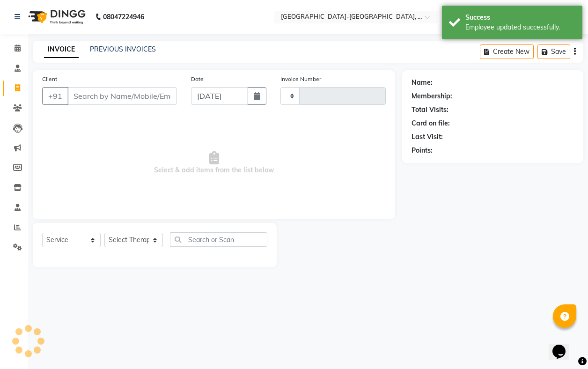 The height and width of the screenshot is (369, 588). I want to click on span: Select & add items from the list below, so click(214, 163).